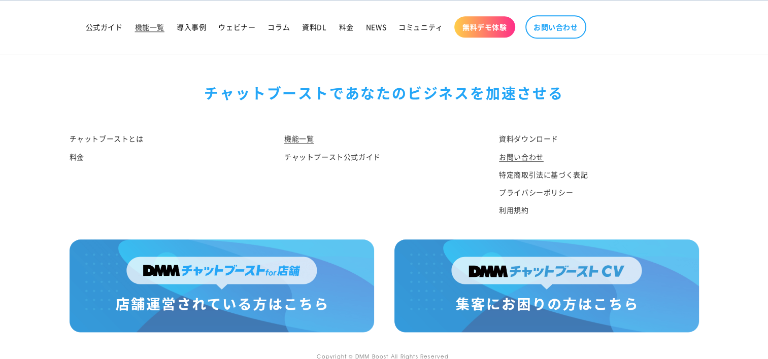 The image size is (768, 359). What do you see at coordinates (421, 27) in the screenshot?
I see `span: コミュニティ` at bounding box center [421, 27].